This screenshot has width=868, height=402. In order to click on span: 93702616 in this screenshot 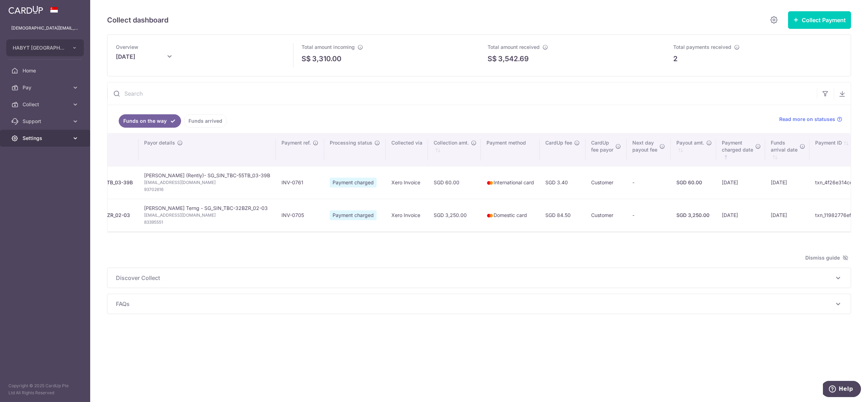, I will do `click(207, 190)`.